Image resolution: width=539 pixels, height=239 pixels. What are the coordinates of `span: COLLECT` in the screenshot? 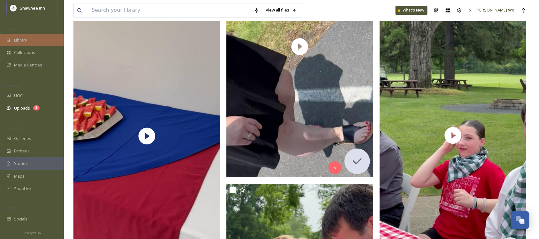 It's located at (13, 85).